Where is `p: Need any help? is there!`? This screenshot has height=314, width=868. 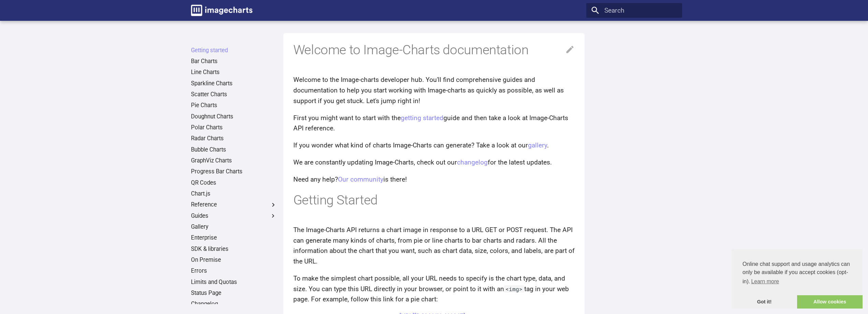
p: Need any help? is there! is located at coordinates (434, 179).